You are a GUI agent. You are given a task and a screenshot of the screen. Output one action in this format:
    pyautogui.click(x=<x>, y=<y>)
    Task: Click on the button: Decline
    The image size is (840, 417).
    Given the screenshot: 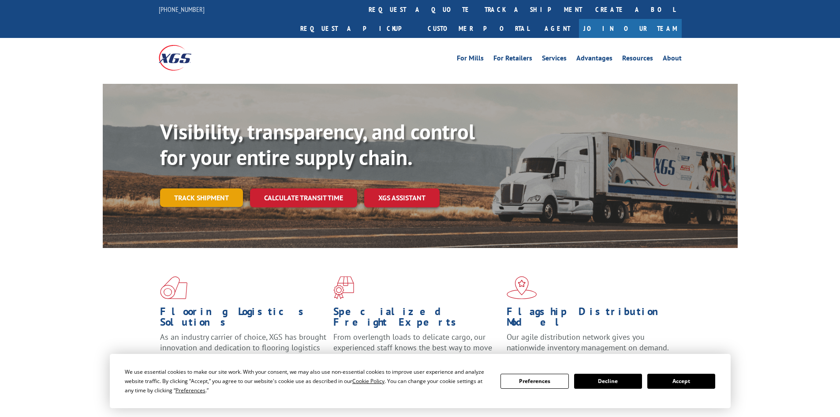 What is the action you would take?
    pyautogui.click(x=608, y=381)
    